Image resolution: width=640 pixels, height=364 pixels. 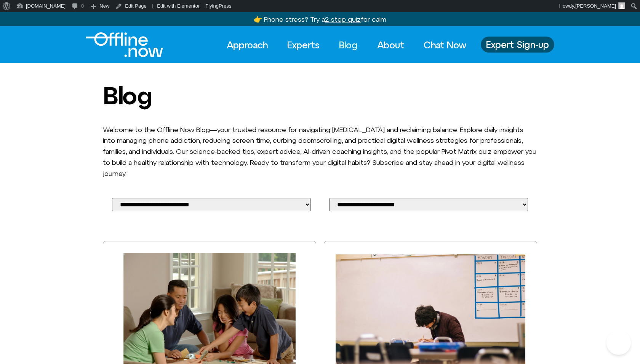 What do you see at coordinates (320, 19) in the screenshot?
I see `a: 👉 Phone stress? Try a2-step quizfor calm` at bounding box center [320, 19].